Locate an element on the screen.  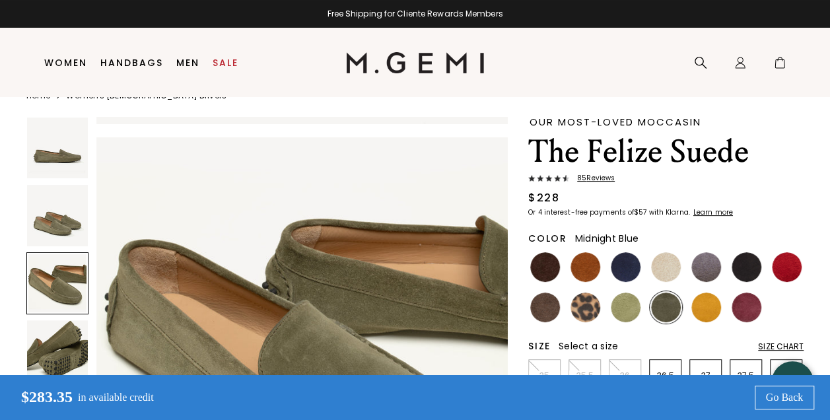
a: Handbags is located at coordinates (131, 63).